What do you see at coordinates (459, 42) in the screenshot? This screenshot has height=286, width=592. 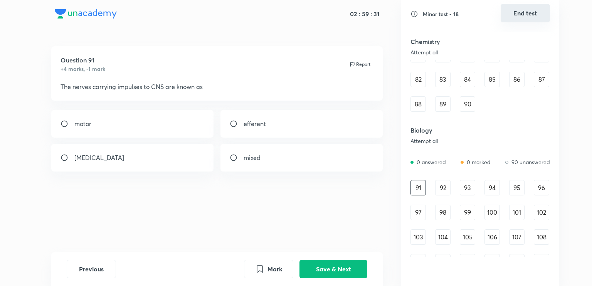 I see `h5: Chemistry` at bounding box center [459, 42].